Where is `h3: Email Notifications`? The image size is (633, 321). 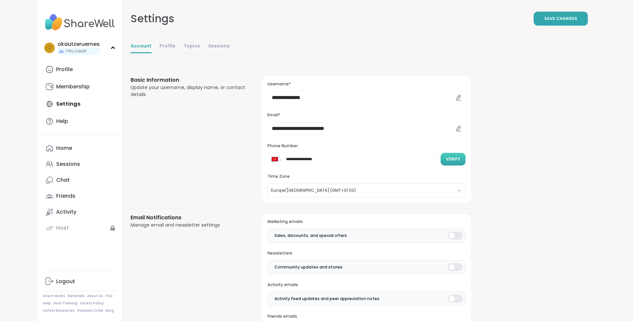
h3: Email Notifications is located at coordinates (188, 218).